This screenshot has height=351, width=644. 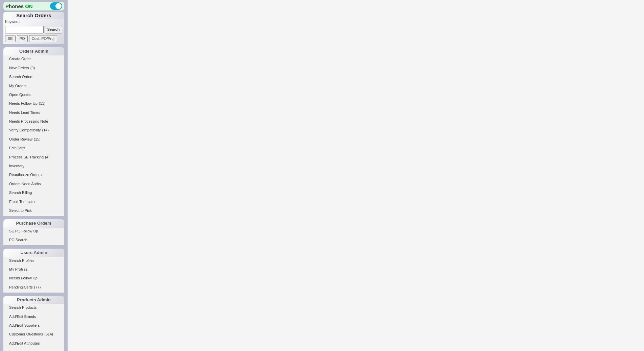 I want to click on div: Orders Admin, so click(x=34, y=52).